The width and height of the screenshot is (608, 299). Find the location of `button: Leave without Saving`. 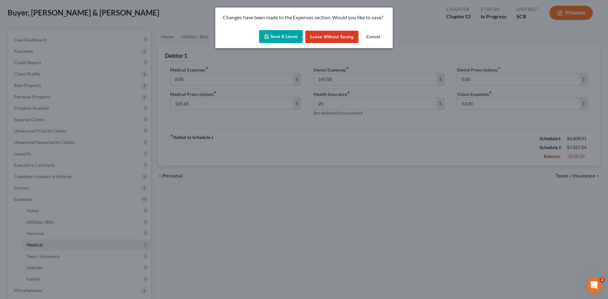

button: Leave without Saving is located at coordinates (332, 37).